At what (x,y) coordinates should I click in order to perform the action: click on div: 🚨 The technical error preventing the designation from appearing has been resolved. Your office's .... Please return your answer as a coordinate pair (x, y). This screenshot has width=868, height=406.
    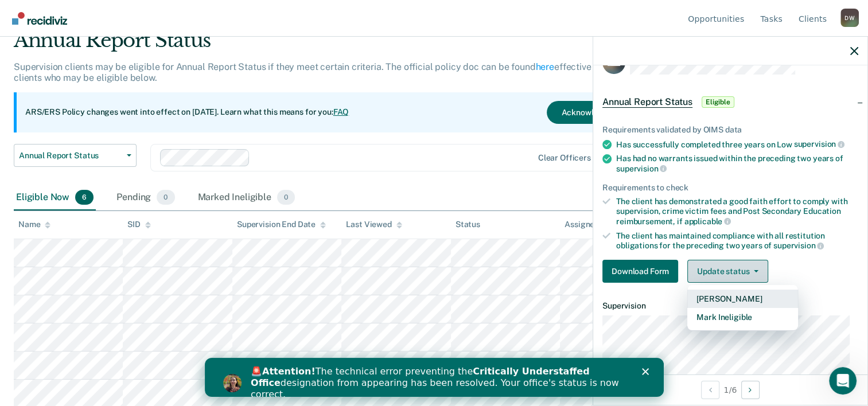
    Looking at the image, I should click on (234, 26).